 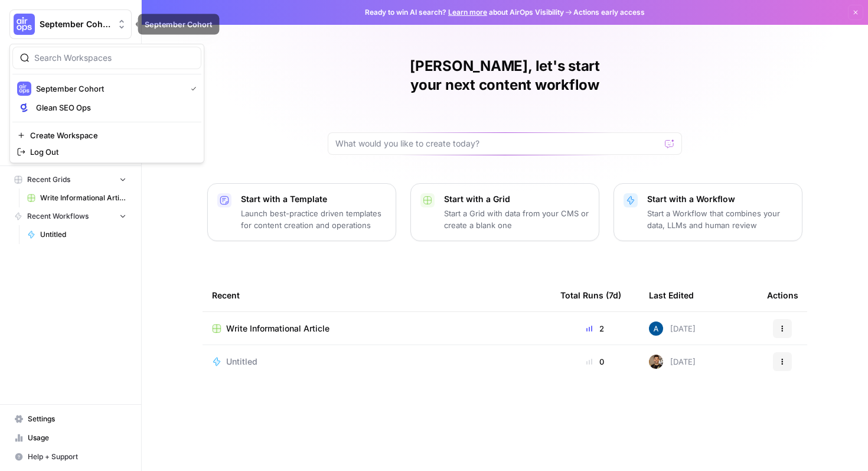 What do you see at coordinates (49, 180) in the screenshot?
I see `span: Recent Grids` at bounding box center [49, 180].